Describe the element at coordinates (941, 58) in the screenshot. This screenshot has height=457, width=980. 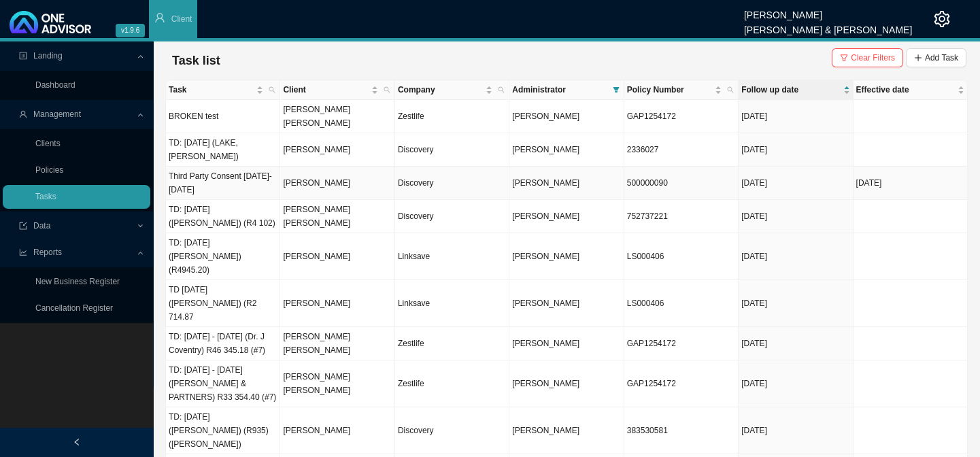
I see `span: Add Task` at that location.